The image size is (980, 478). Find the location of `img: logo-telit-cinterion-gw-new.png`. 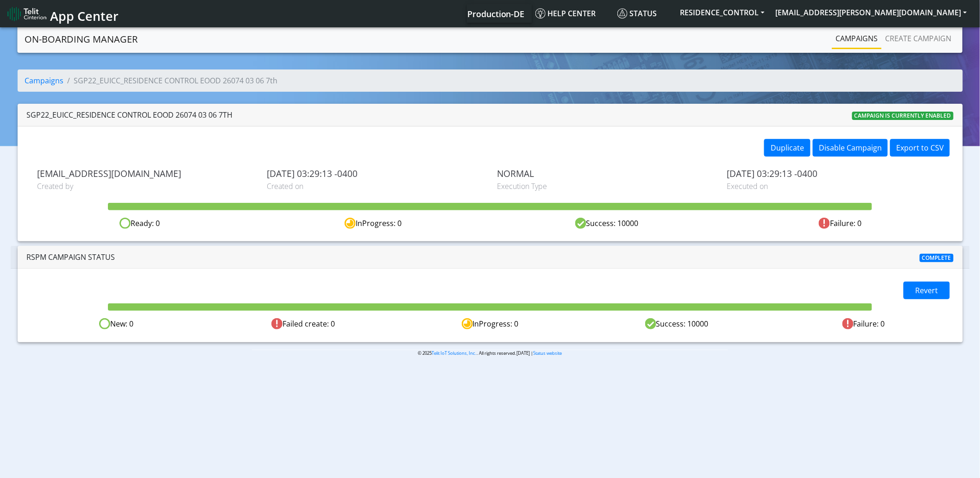

img: logo-telit-cinterion-gw-new.png is located at coordinates (27, 14).